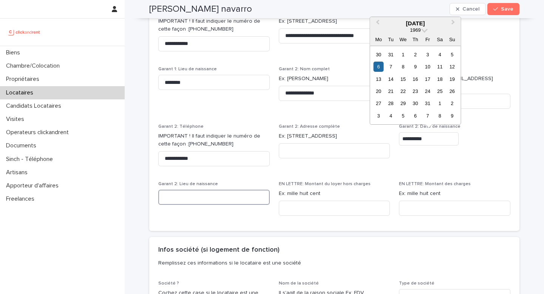  Describe the element at coordinates (23, 145) in the screenshot. I see `p: Documents` at that location.